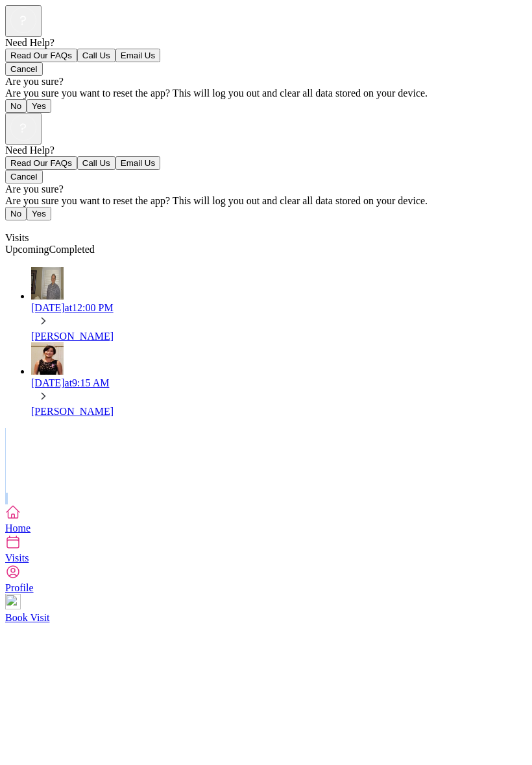  I want to click on span: Upcoming, so click(27, 249).